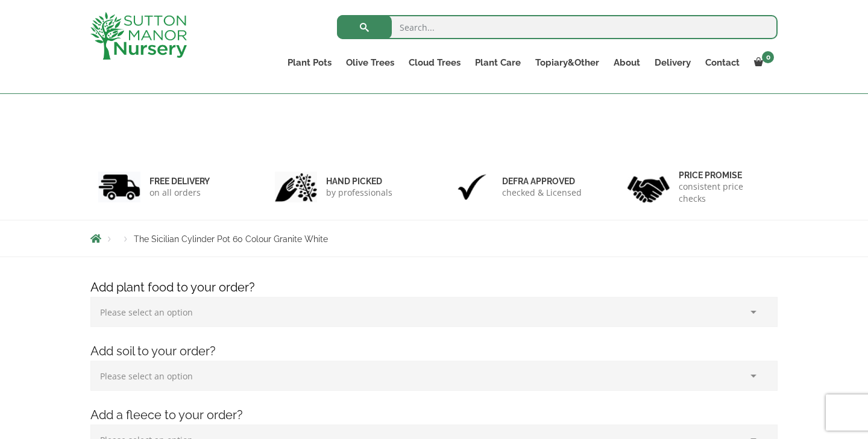 This screenshot has width=868, height=439. Describe the element at coordinates (768, 58) in the screenshot. I see `span: 0` at that location.